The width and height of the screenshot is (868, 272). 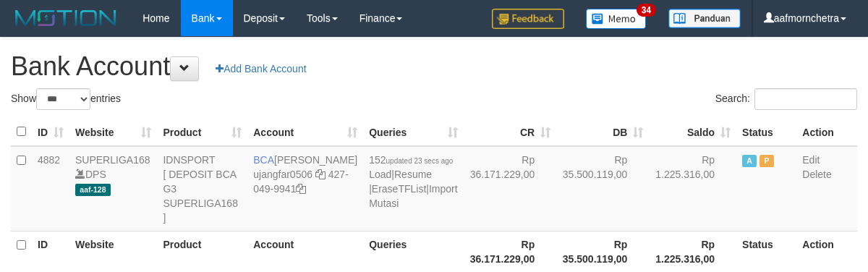 I want to click on a: ujangfar0506, so click(x=283, y=174).